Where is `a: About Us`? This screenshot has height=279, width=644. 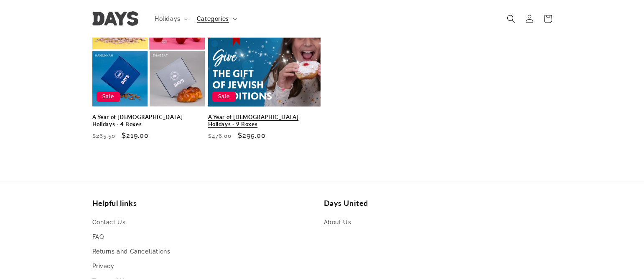
a: About Us is located at coordinates (338, 224).